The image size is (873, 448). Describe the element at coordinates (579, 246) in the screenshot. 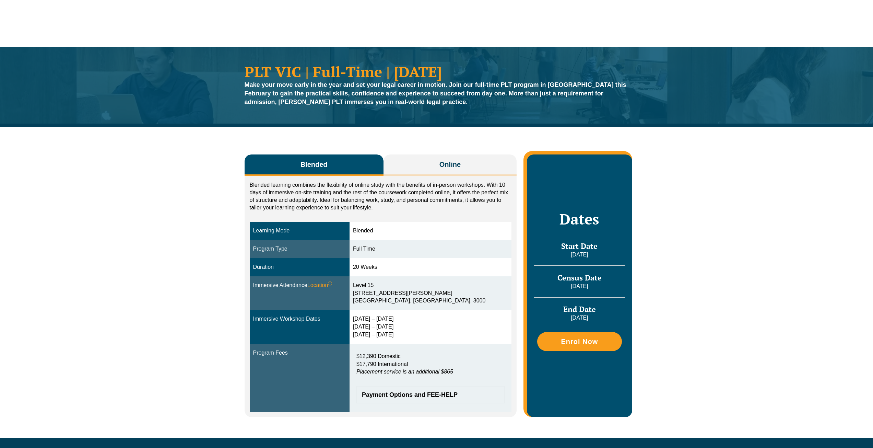

I see `span: Start Date` at that location.